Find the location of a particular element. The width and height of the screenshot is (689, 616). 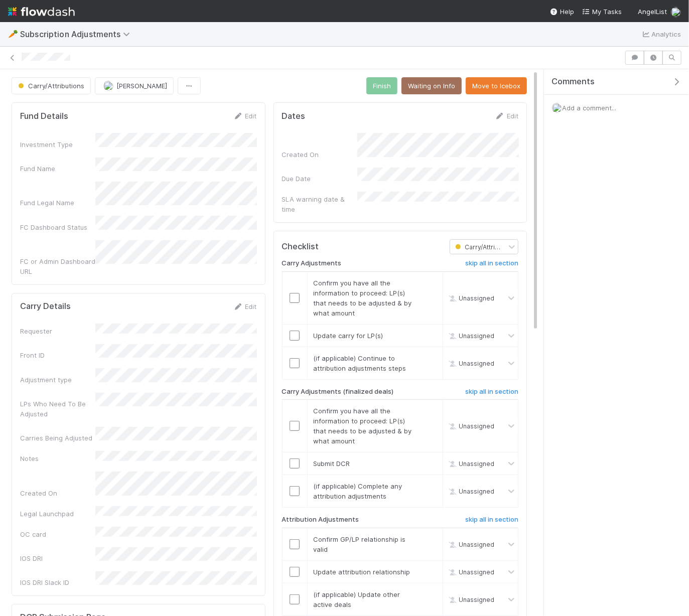

button: Finish is located at coordinates (382, 86).